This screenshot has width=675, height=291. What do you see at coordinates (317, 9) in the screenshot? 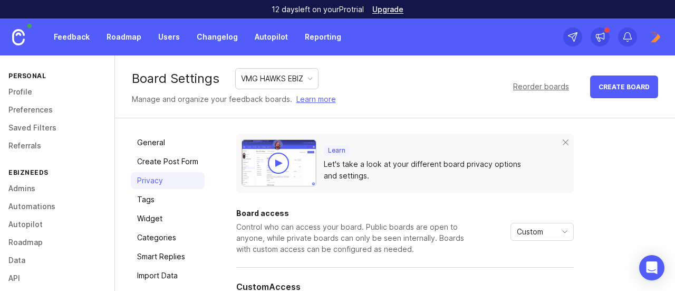
I see `p: 12 days left on your Pro trial` at bounding box center [317, 9].